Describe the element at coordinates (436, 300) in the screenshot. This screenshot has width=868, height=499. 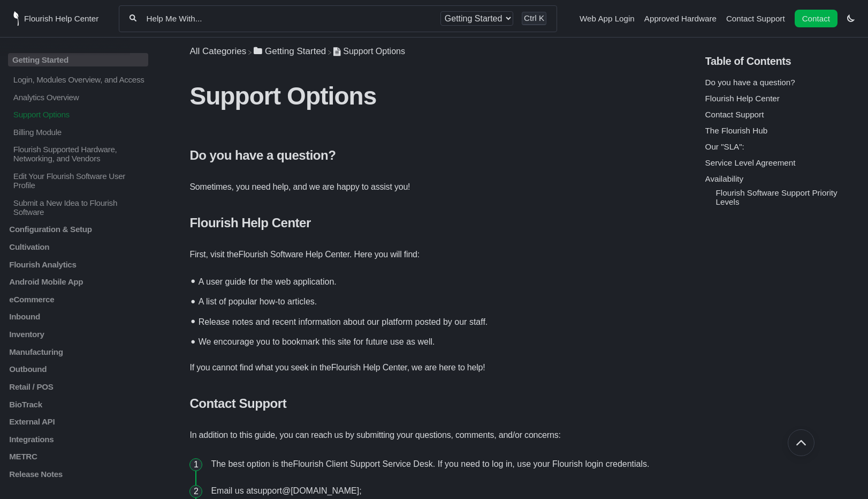
I see `li: A list of popular how-to articles.` at that location.